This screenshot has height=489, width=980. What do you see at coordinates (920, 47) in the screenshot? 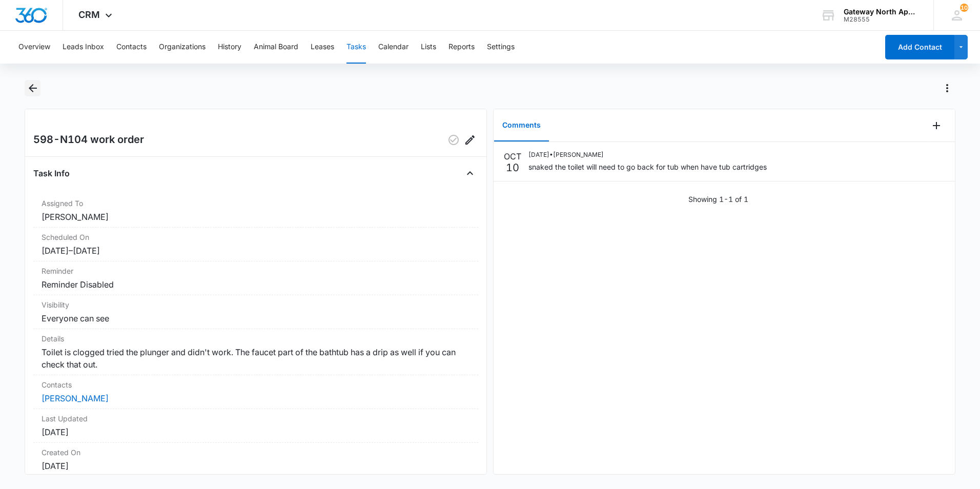
I see `button: Add Contact` at bounding box center [920, 47].